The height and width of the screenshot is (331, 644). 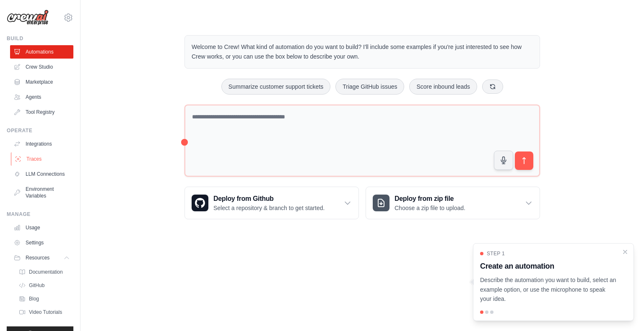 What do you see at coordinates (623, 311) in the screenshot?
I see `div: Chat Widget` at bounding box center [623, 311].